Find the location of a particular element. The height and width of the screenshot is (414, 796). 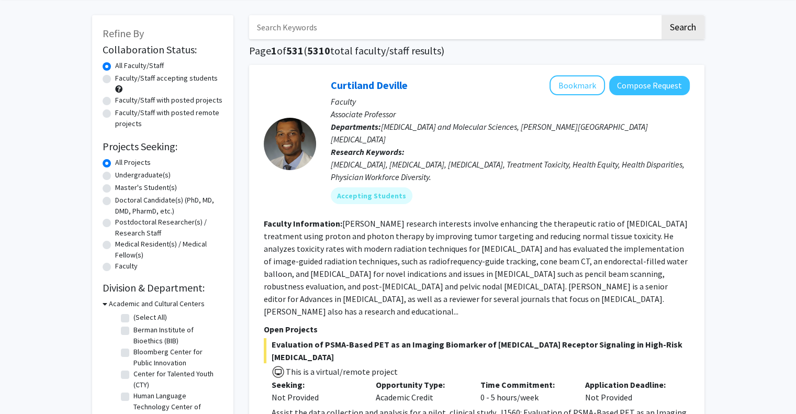

b: Faculty Information: is located at coordinates (303, 224).